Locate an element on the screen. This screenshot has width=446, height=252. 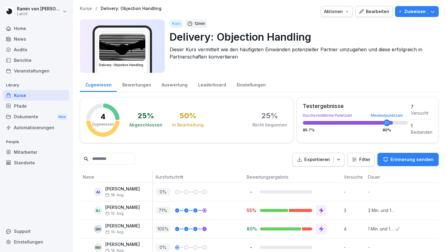
div: Automatisierungen is located at coordinates (36, 127).